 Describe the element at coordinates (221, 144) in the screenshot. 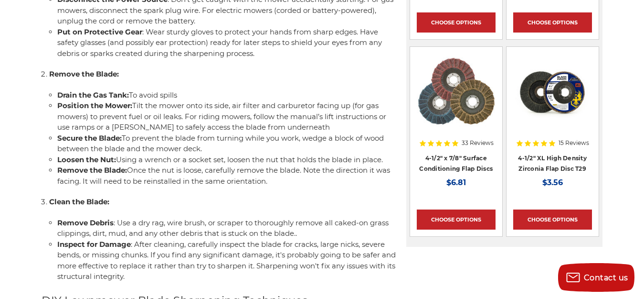

I see `span: To prevent the blade from turning while you work, wedge a block of wood between the blade and the...` at that location.